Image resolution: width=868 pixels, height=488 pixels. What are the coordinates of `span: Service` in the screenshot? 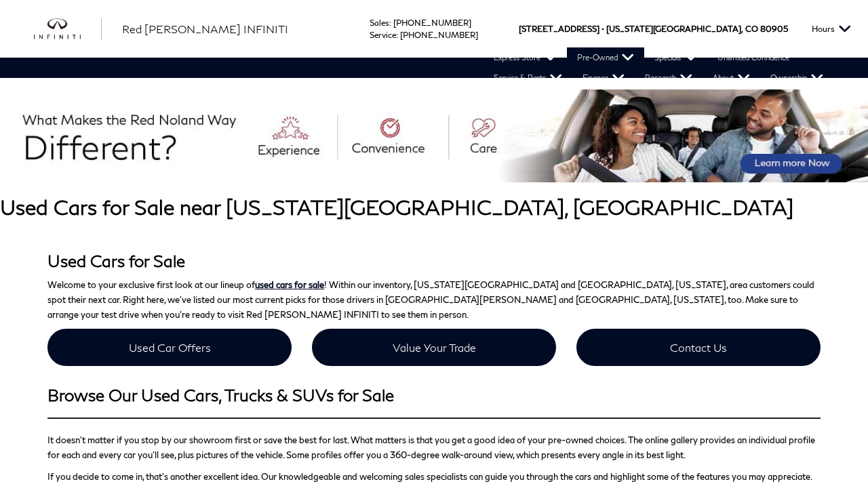 It's located at (382, 35).